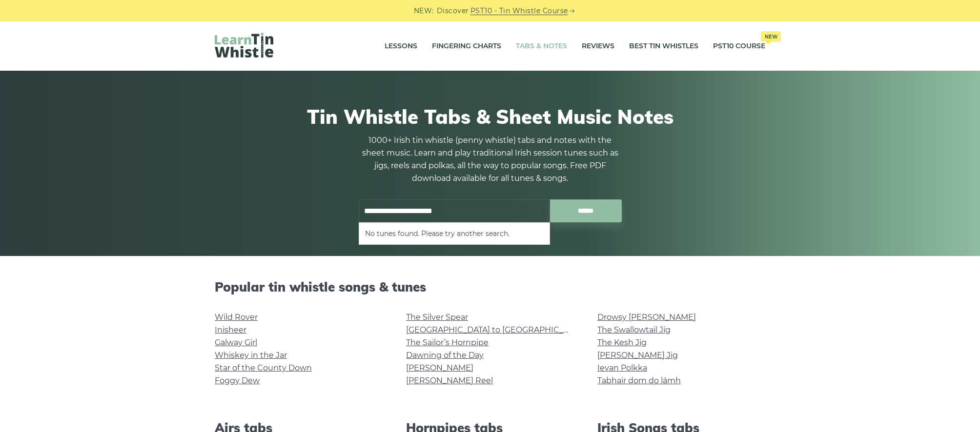 This screenshot has width=980, height=432. Describe the element at coordinates (466, 46) in the screenshot. I see `a: Fingering Charts` at that location.